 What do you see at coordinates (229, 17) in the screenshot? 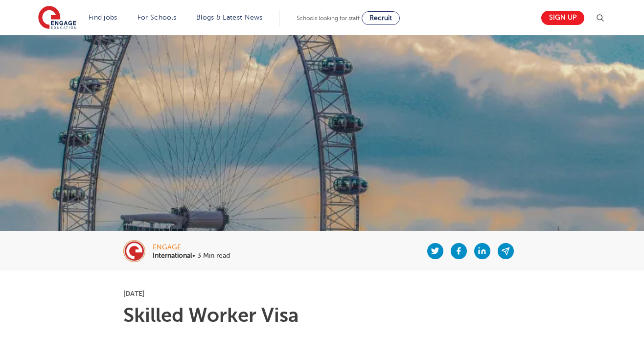
I see `a: Blogs & Latest News` at bounding box center [229, 17].